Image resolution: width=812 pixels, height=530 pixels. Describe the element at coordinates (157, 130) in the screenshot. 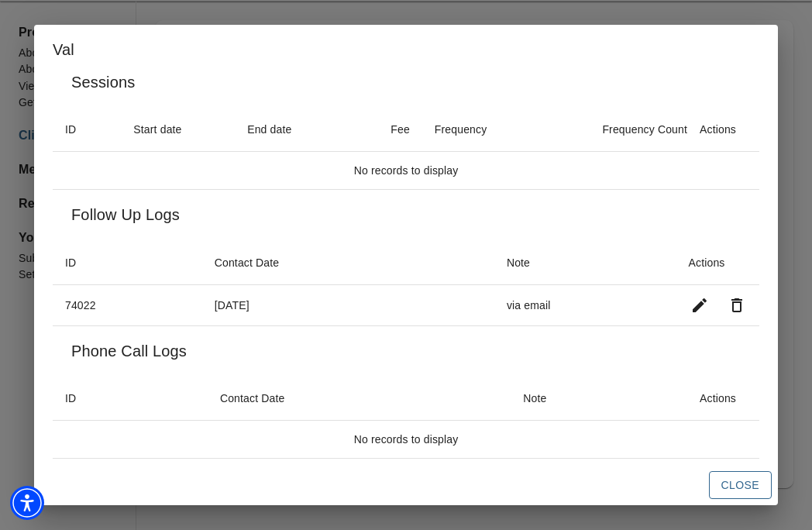

I see `div: Start date` at that location.